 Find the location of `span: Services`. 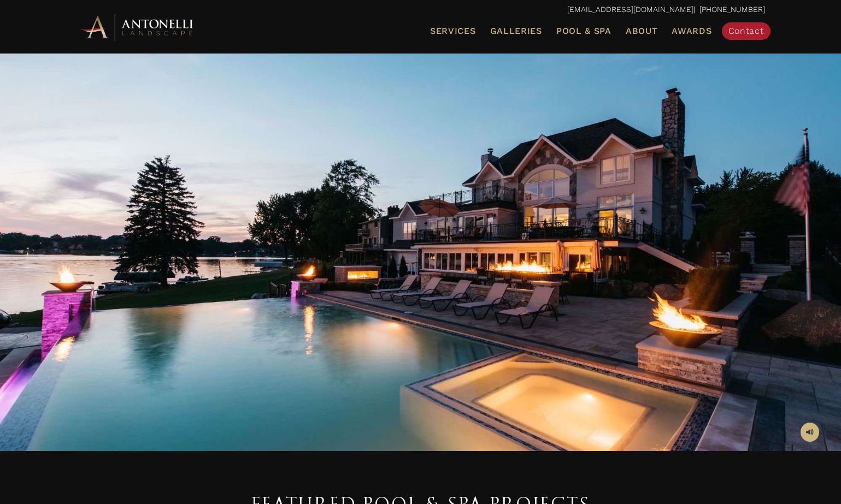

span: Services is located at coordinates (453, 31).